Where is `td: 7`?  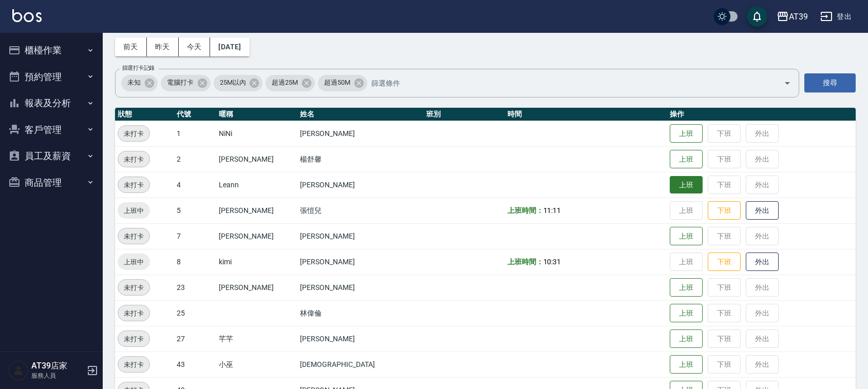
td: 7 is located at coordinates (195, 236).